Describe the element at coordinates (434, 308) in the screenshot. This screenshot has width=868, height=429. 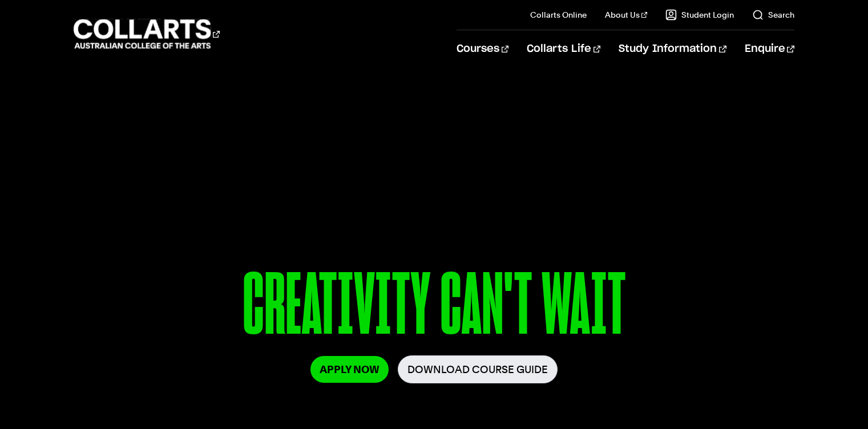
I see `p: CREATIVITY CAN'T WAIT` at that location.